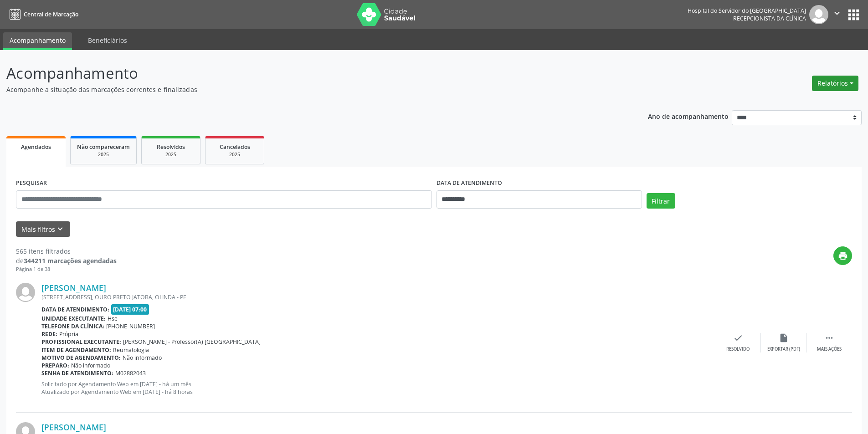 The width and height of the screenshot is (868, 434). Describe the element at coordinates (43, 229) in the screenshot. I see `button: Mais filtroskeyboard_arrow_down` at that location.